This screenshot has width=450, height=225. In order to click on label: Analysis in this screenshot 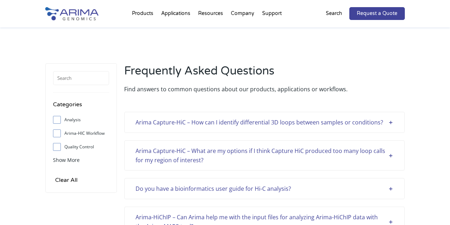, I will do `click(81, 120)`.